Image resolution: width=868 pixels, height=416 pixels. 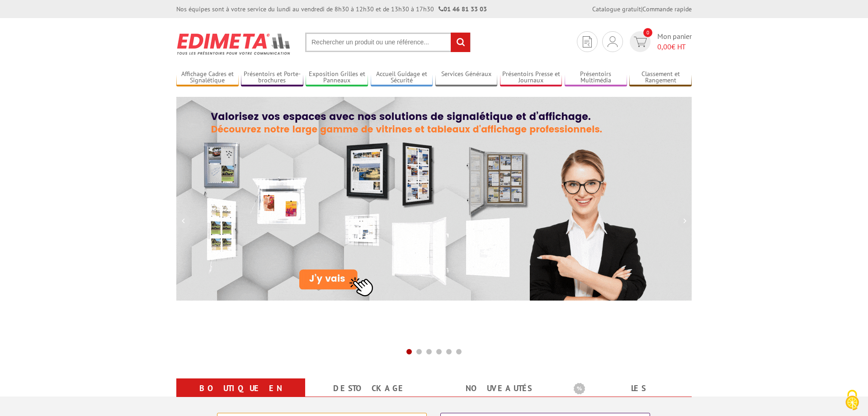 I want to click on strong: 01 46 81 33 03, so click(x=462, y=9).